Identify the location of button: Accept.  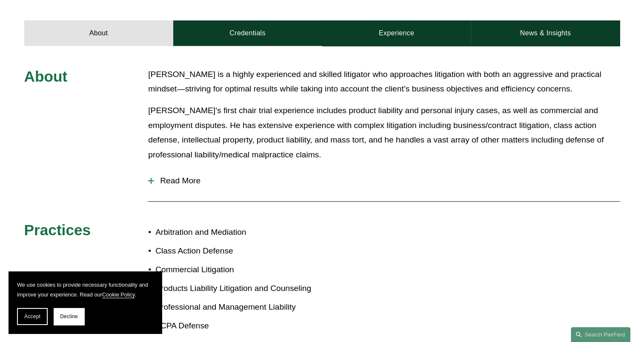
(32, 317).